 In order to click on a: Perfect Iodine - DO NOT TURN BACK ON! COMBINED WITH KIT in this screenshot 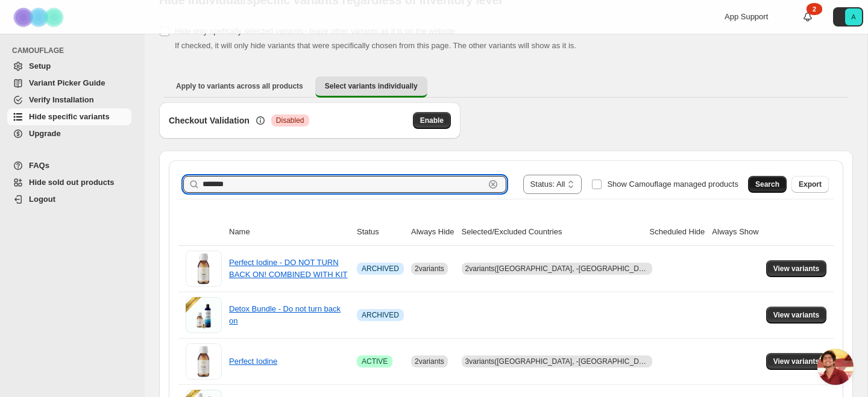, I will do `click(288, 268)`.